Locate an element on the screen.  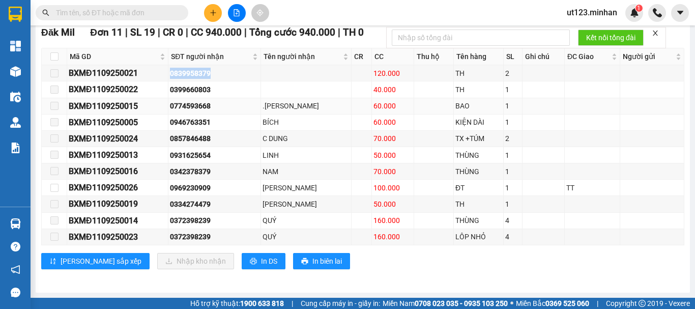
span: Mã GD is located at coordinates (114, 57).